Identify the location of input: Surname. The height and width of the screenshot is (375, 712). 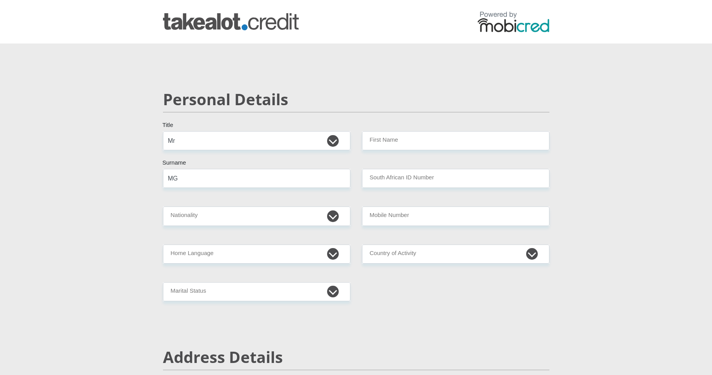
(256, 178).